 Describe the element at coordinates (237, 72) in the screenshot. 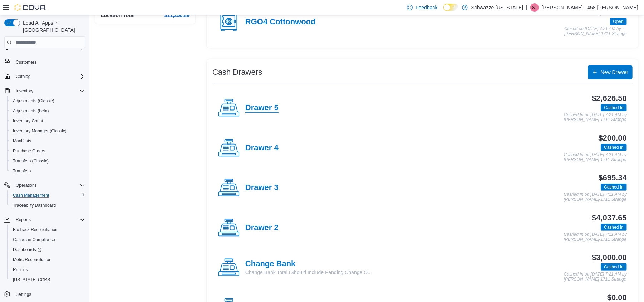

I see `h3: Cash Drawers` at that location.